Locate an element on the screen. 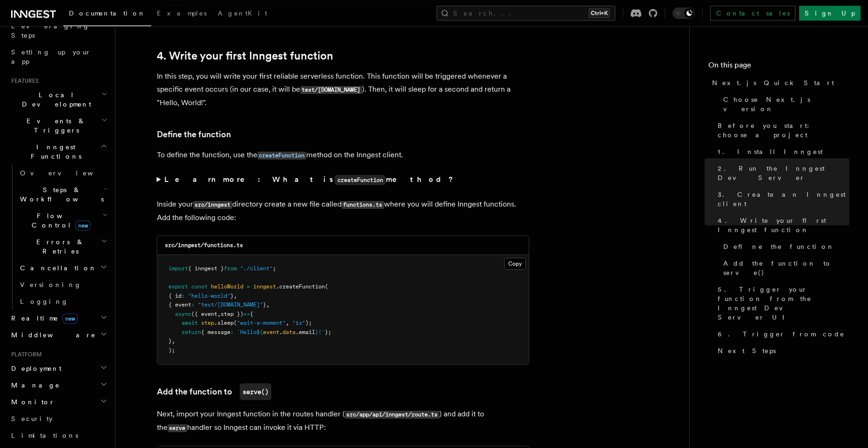  p: Next, import your Inngest function in the routes handler ( ) and add it to the handler so Inngest... is located at coordinates (343, 421).